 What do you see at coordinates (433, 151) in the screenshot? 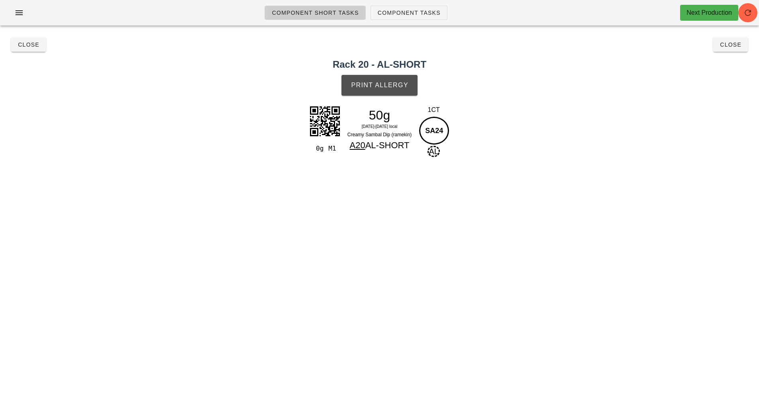
I see `span: AL` at bounding box center [433, 151].